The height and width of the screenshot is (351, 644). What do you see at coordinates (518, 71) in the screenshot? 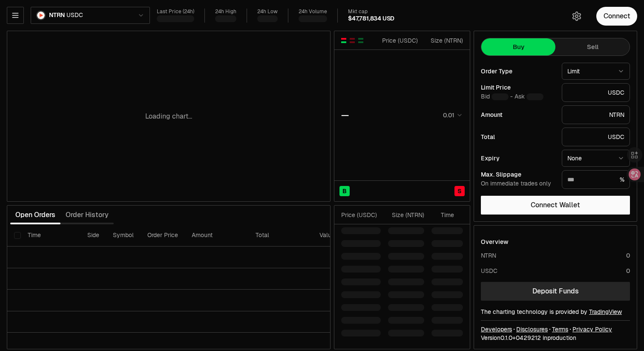
I see `div: Order Type` at bounding box center [518, 71].